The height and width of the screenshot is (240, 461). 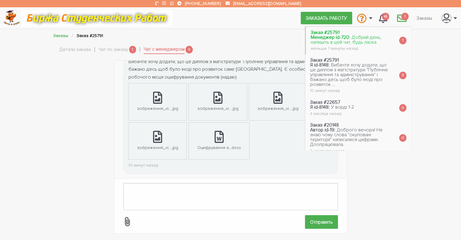 What do you see at coordinates (350, 151) in the screenshot?
I see `div: 6 месяцев назад` at bounding box center [350, 151].